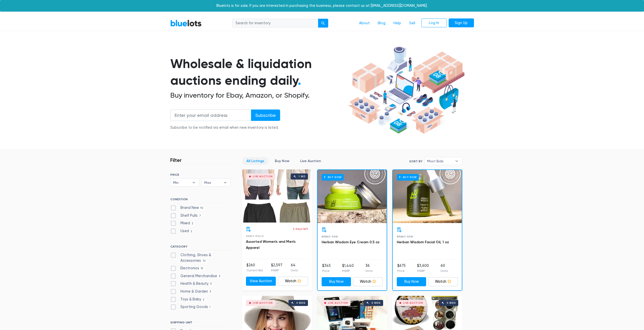 This screenshot has width=644, height=330. I want to click on span: Most Bids, so click(440, 161).